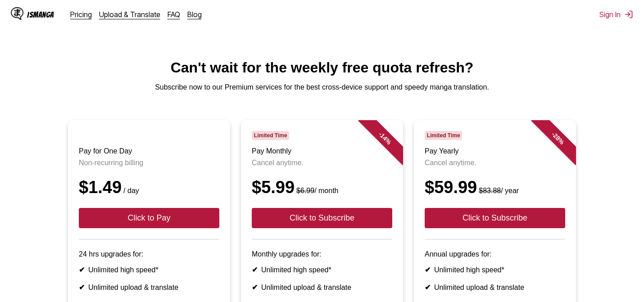  Describe the element at coordinates (322, 68) in the screenshot. I see `h1: Can't wait for the weekly free quota refresh?` at that location.